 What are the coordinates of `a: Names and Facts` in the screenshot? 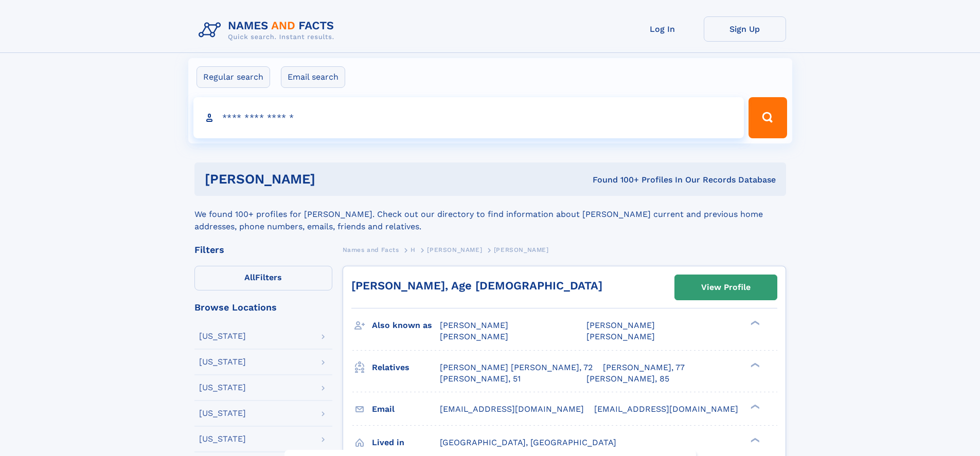 It's located at (371, 249).